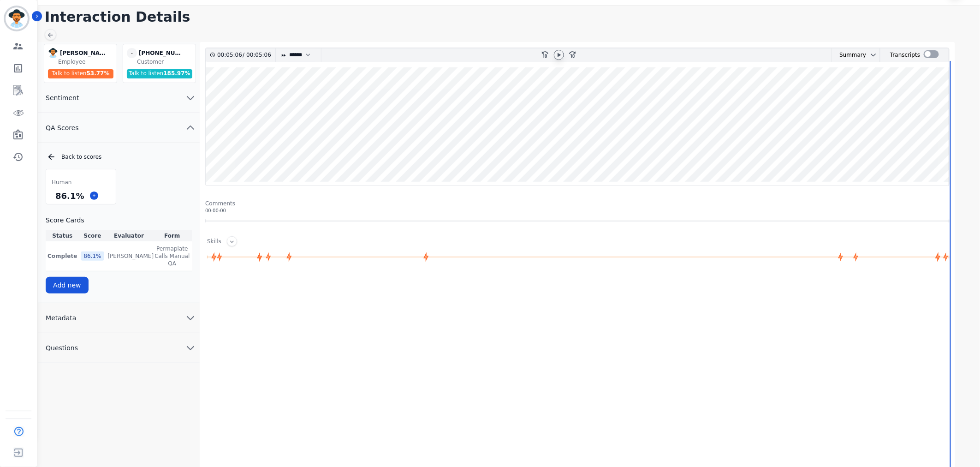 This screenshot has height=467, width=980. Describe the element at coordinates (577, 210) in the screenshot. I see `div: 00:00:00` at that location.